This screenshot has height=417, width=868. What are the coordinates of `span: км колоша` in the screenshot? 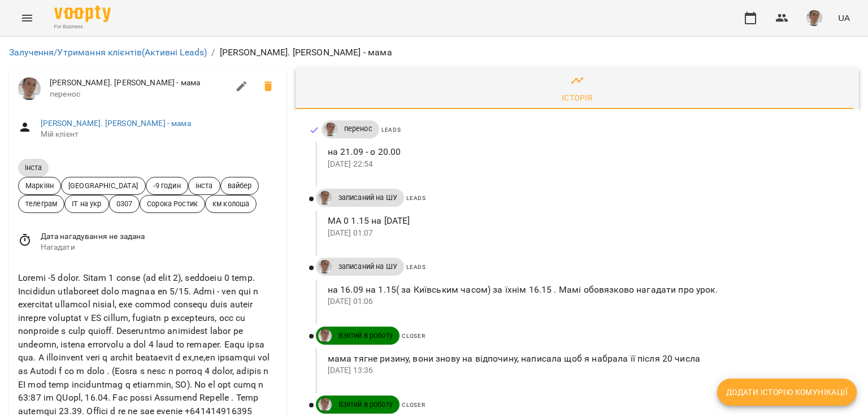 It's located at (231, 203).